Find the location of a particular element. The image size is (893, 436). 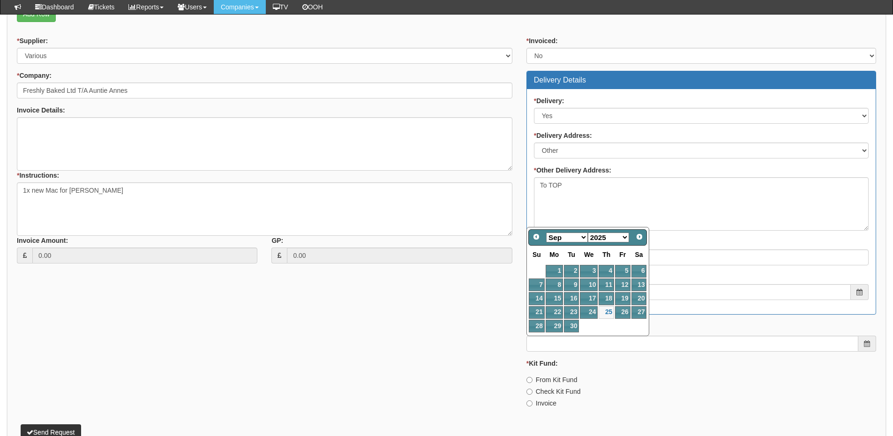

a: 7 is located at coordinates (537, 285).